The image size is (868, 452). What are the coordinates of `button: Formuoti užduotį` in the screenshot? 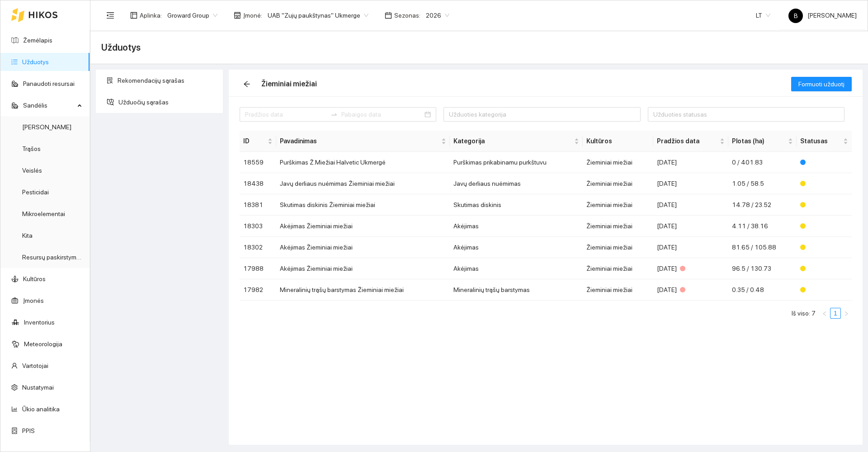 It's located at (821, 84).